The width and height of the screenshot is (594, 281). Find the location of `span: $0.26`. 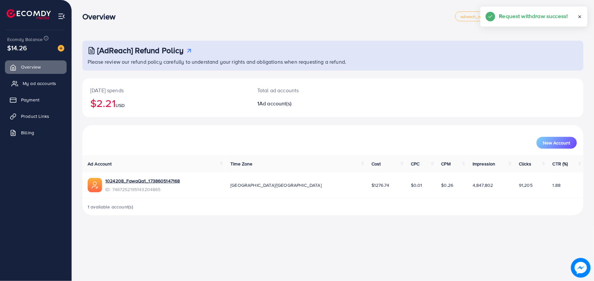

span: $0.26 is located at coordinates (447, 185).